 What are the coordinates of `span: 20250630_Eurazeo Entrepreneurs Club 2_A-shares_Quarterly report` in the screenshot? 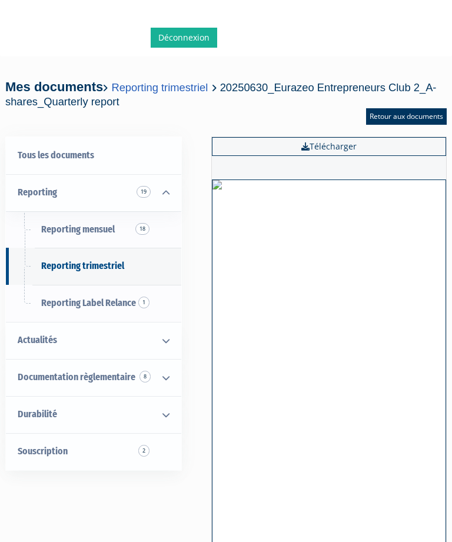 It's located at (221, 95).